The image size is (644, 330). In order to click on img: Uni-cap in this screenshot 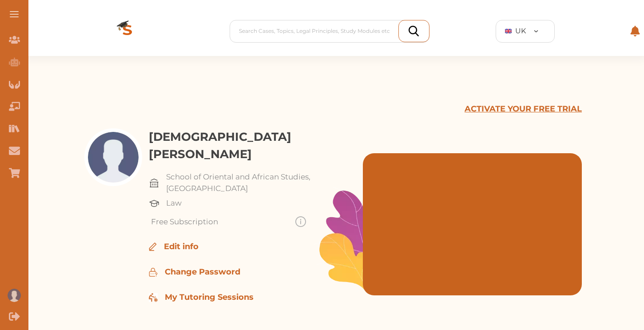, I will do `click(154, 204)`.